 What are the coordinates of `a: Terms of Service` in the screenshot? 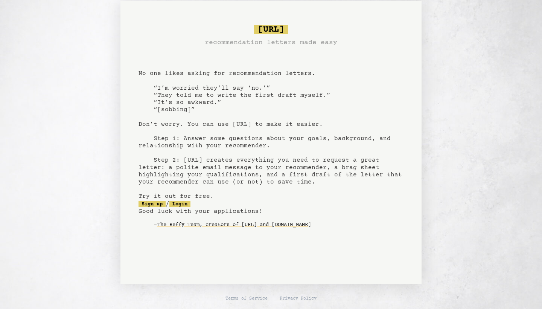 It's located at (246, 298).